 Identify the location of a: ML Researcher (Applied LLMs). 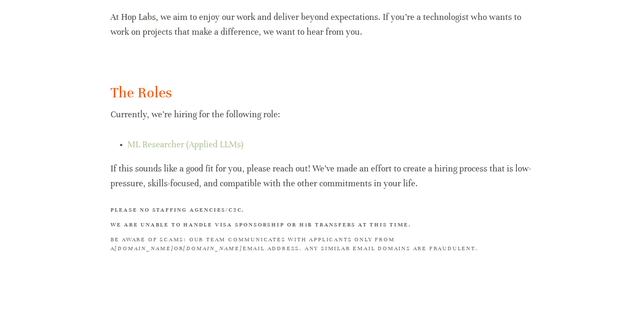
(185, 144).